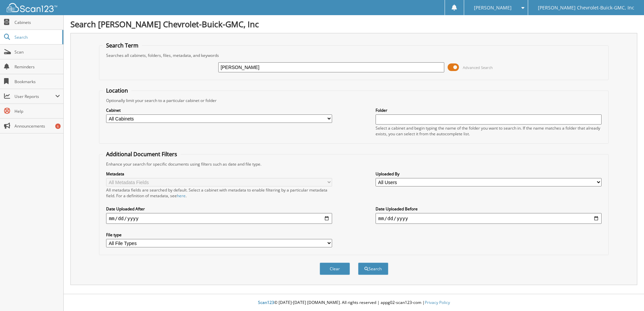  I want to click on span: Cabinets, so click(37, 22).